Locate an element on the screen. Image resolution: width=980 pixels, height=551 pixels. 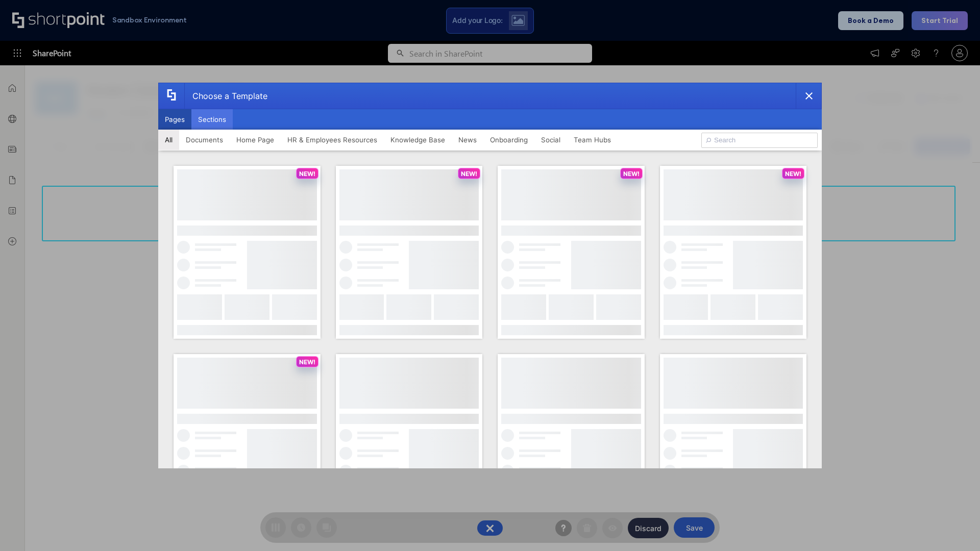
div: template selector is located at coordinates (490, 276).